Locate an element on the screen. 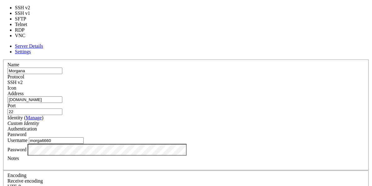 The width and height of the screenshot is (372, 186). label: Protocol is located at coordinates (16, 76).